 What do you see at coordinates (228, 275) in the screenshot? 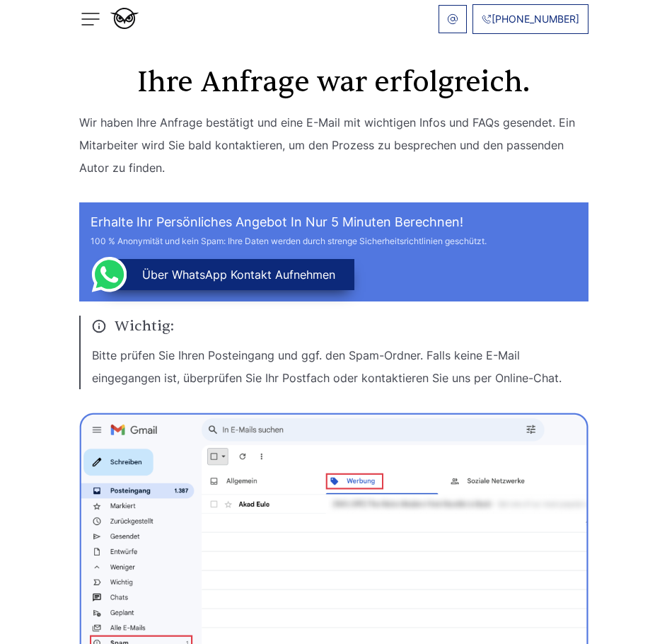
I see `button: über WhatsApp Kontakt aufnehmen` at bounding box center [228, 275].